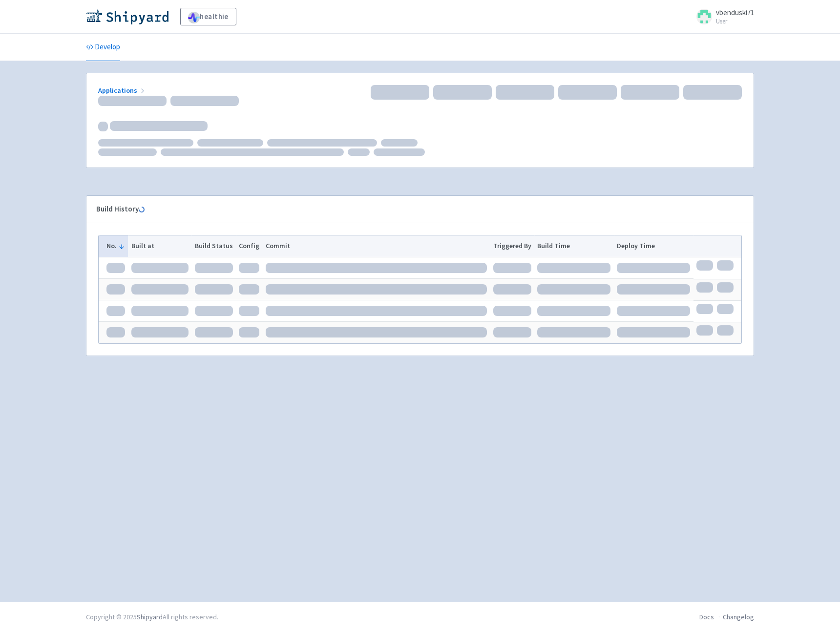  I want to click on img: Shipyard logo, so click(127, 17).